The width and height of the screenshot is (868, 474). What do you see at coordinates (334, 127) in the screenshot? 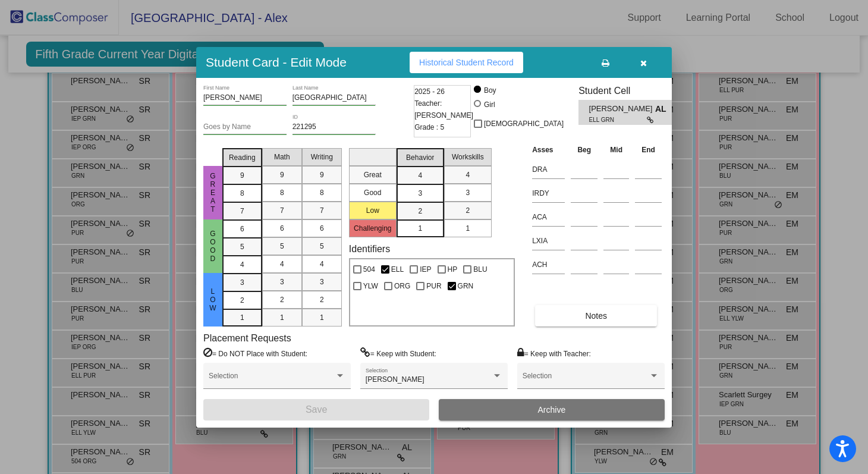
I see `input: Enter ID` at bounding box center [334, 127].